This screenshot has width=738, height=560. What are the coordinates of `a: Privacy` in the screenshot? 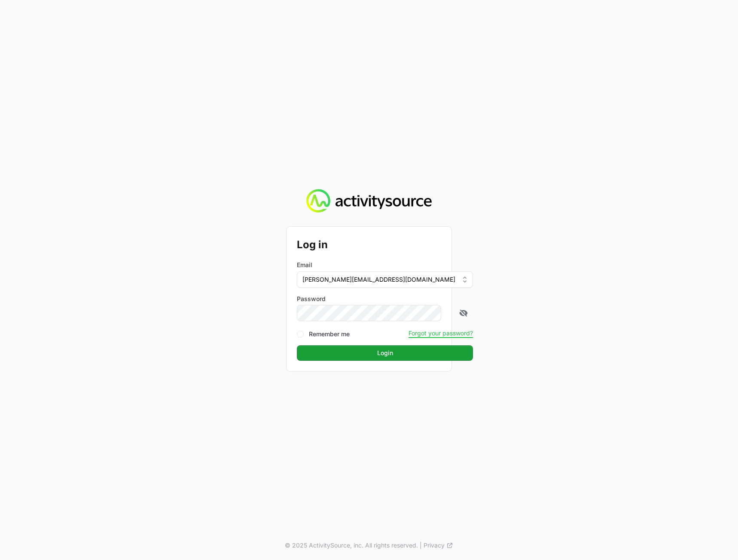 It's located at (438, 546).